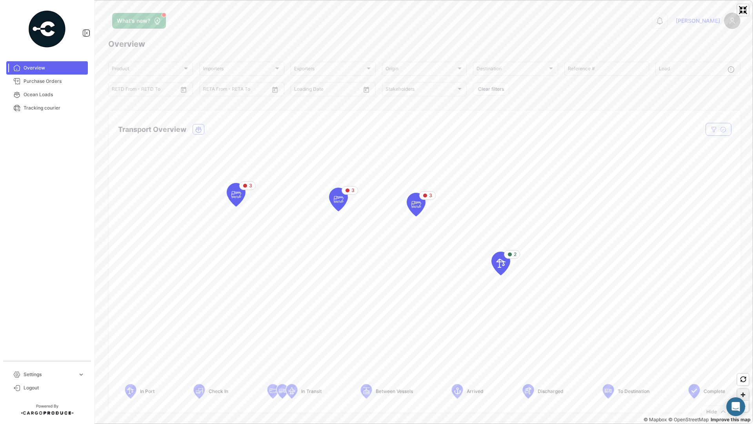 Image resolution: width=753 pixels, height=424 pixels. What do you see at coordinates (731, 419) in the screenshot?
I see `a: Map feedback` at bounding box center [731, 419].